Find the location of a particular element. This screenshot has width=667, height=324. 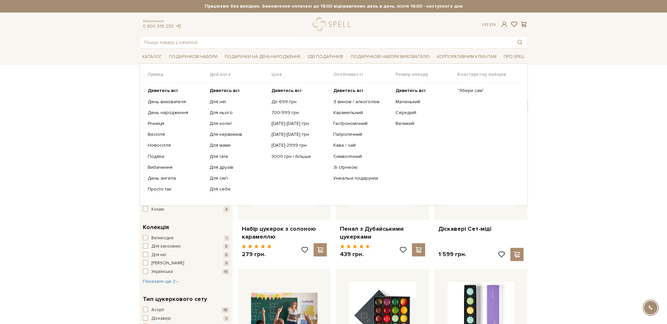

a: "Збери сам" is located at coordinates (486, 91).